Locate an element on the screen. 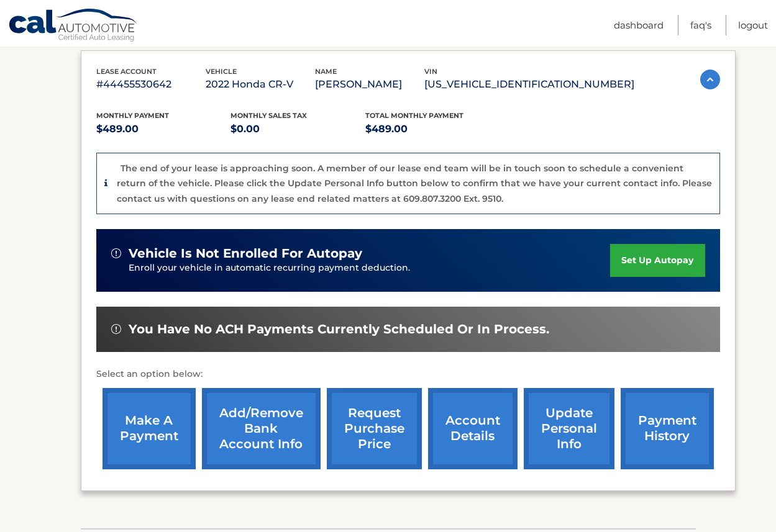  span: name is located at coordinates (325, 71).